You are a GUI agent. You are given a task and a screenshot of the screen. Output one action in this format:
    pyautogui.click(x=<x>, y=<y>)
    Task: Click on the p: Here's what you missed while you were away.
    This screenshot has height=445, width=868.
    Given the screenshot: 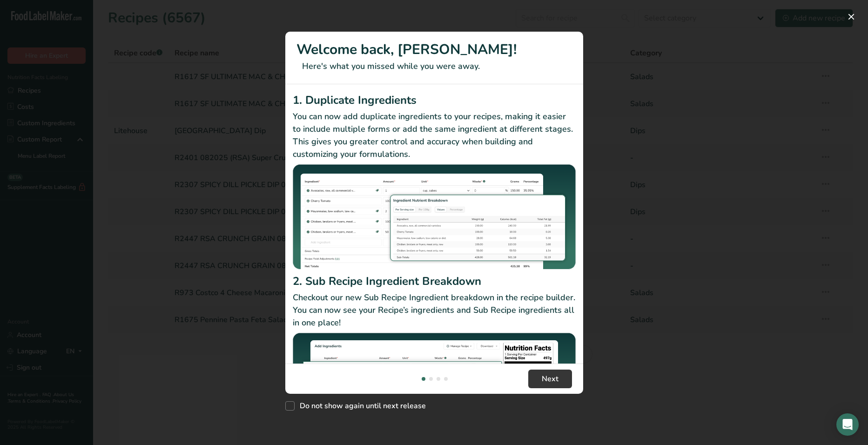 What is the action you would take?
    pyautogui.click(x=435, y=66)
    